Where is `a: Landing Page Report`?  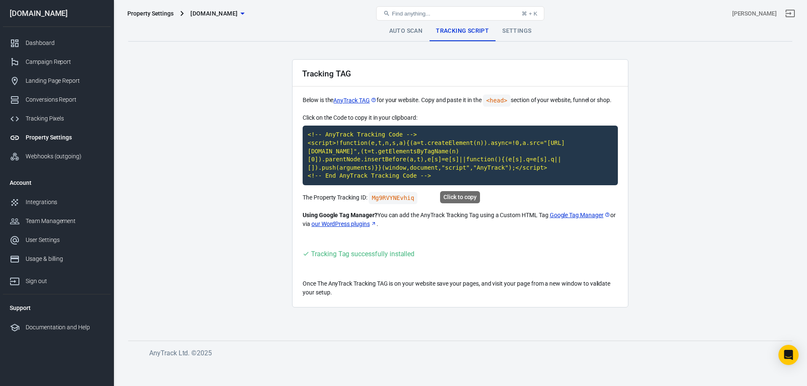 a: Landing Page Report is located at coordinates (57, 81).